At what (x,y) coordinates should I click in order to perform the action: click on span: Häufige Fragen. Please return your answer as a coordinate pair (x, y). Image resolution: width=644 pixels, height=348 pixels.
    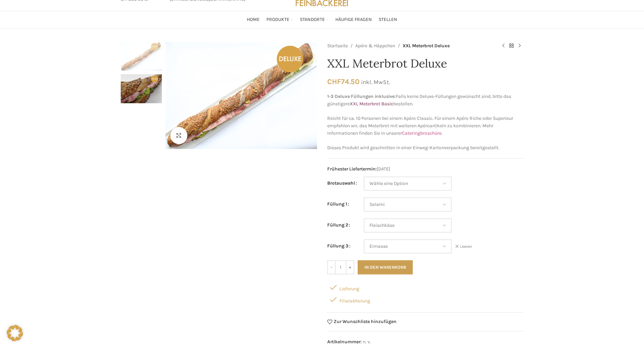
    Looking at the image, I should click on (354, 19).